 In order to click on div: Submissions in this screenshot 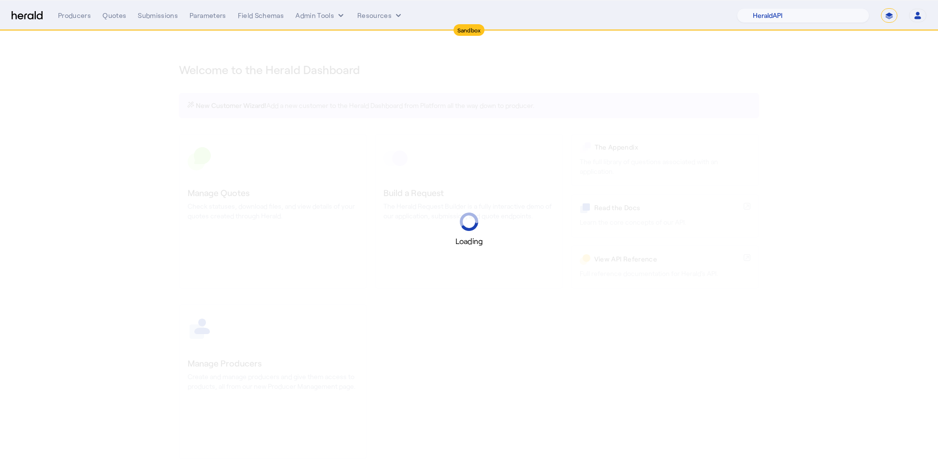, I will do `click(158, 15)`.